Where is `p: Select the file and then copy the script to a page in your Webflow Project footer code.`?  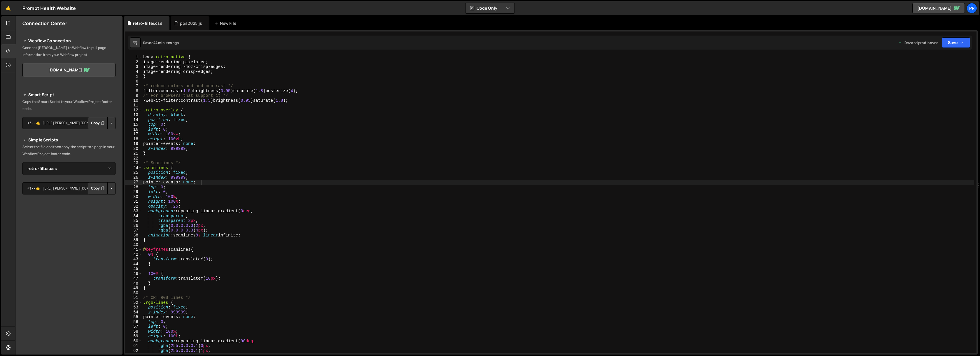
p: Select the file and then copy the script to a page in your Webflow Project footer code. is located at coordinates (69, 150).